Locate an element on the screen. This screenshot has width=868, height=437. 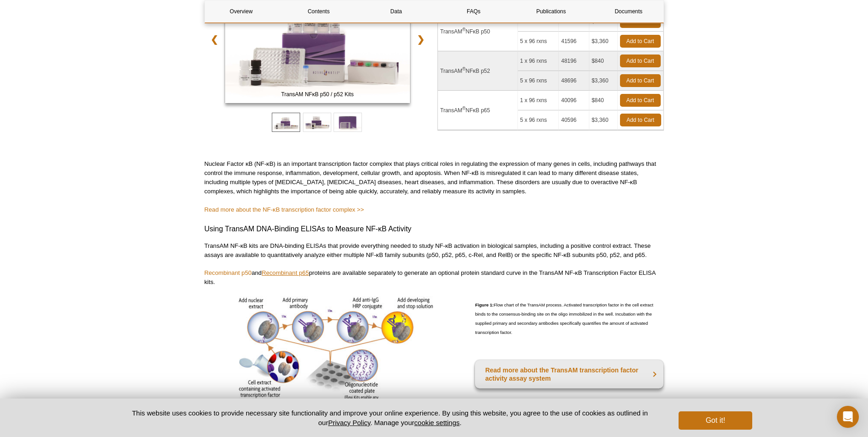
td: 48696 is located at coordinates (574, 81).